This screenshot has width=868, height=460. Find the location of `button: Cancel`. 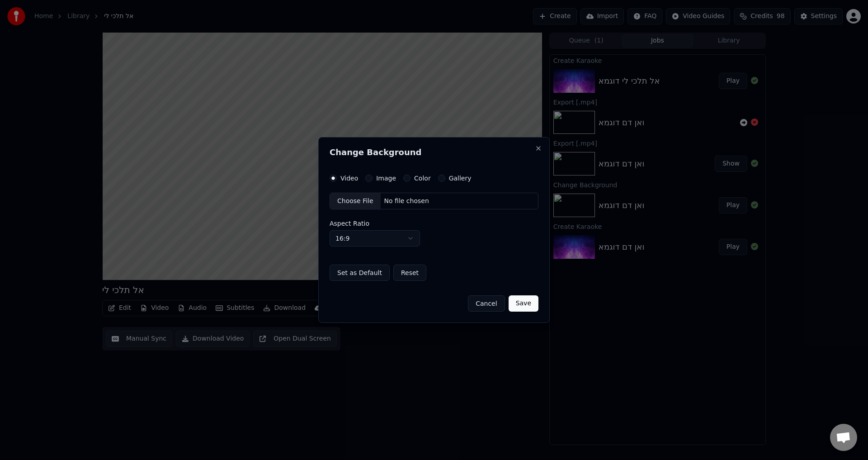

button: Cancel is located at coordinates (486, 303).